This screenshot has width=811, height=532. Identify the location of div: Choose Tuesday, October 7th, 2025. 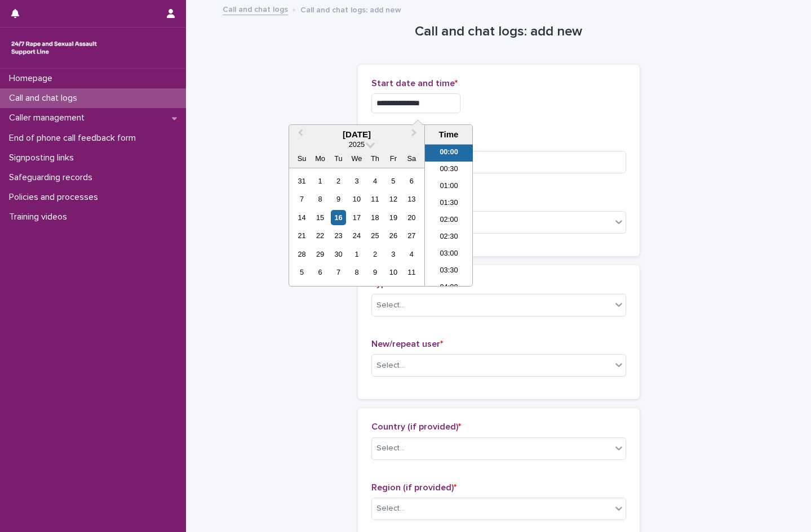
(338, 272).